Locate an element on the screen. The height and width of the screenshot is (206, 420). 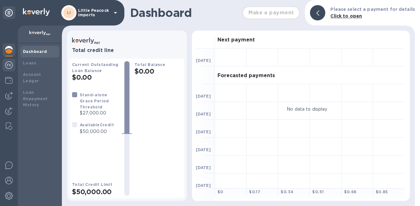
div: Unpin categories is located at coordinates (9, 13).